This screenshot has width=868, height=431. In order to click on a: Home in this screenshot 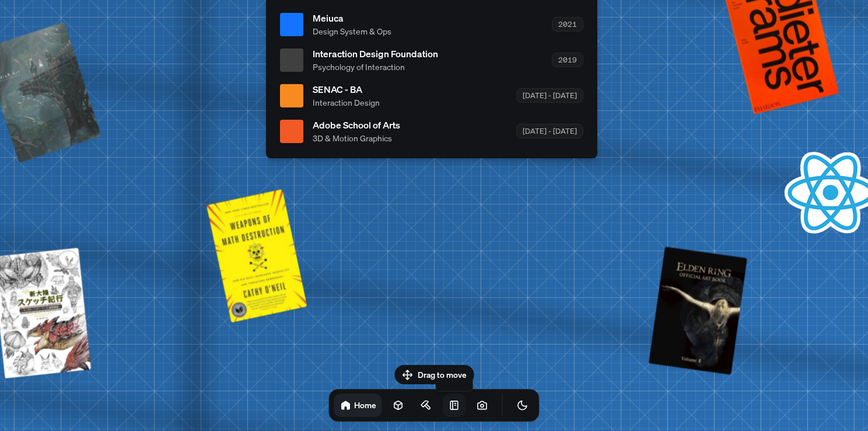, I will do `click(358, 405)`.